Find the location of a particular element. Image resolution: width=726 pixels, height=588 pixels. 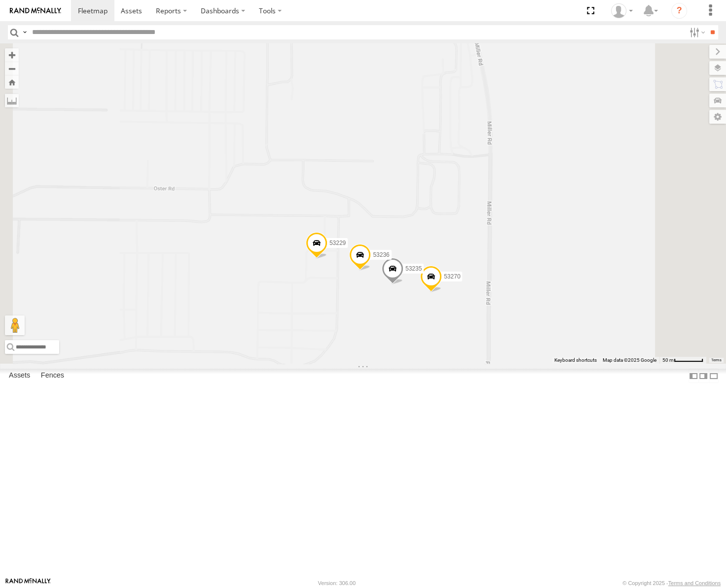

button: Zoom out is located at coordinates (11, 68).